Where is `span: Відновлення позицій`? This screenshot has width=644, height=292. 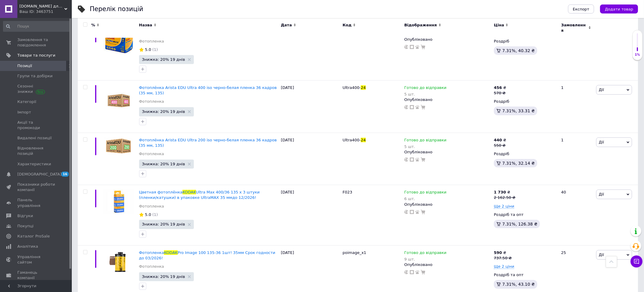 span: Відновлення позицій is located at coordinates (36, 151).